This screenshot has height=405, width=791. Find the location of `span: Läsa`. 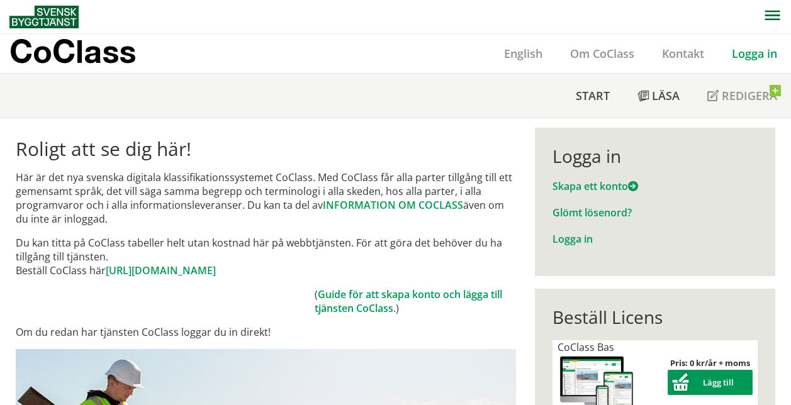

span: Läsa is located at coordinates (665, 96).